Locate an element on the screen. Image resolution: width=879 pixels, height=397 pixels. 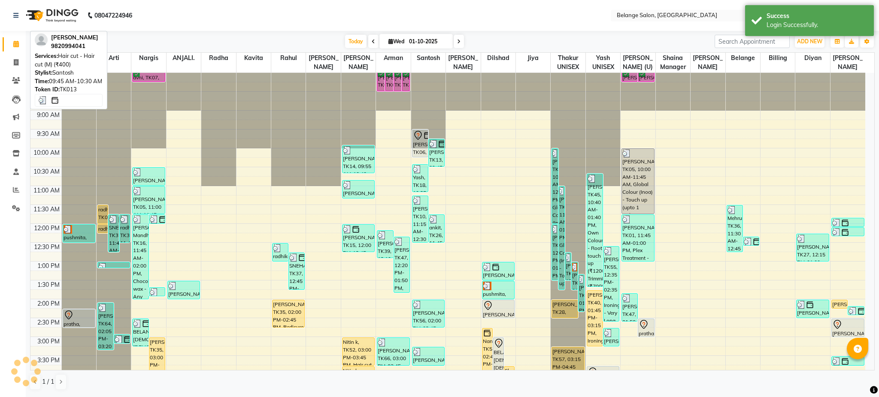
div: radhika, TK08, 12:00 PM-12:15 PM, Threading - Any one (Eyebrow/Upperlip/lowerlip/chin) is located at coordinates (103, 229).